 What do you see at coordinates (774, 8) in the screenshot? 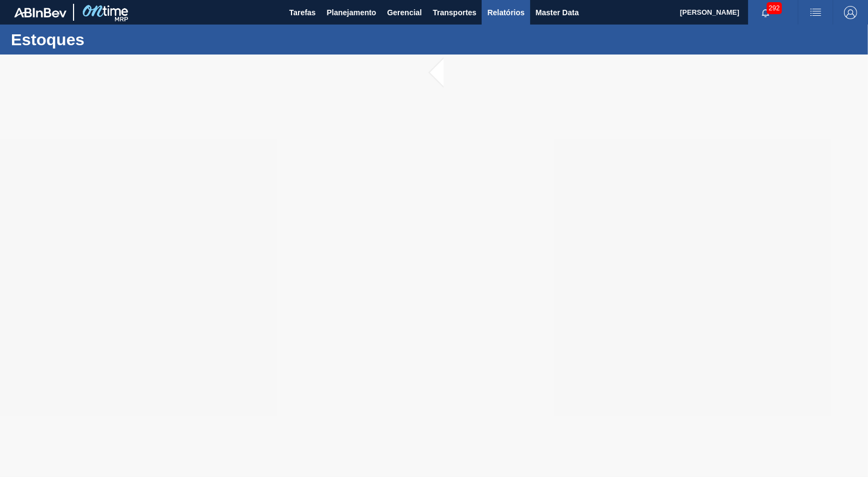
I see `span: 292` at bounding box center [774, 8].